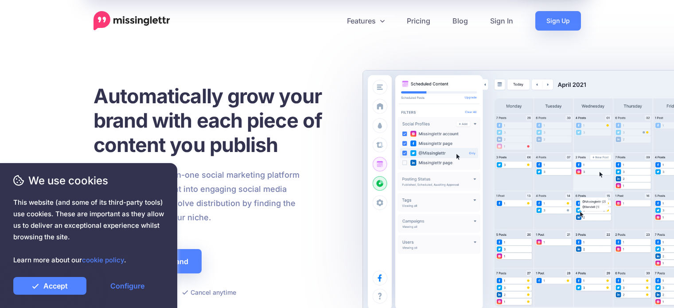  What do you see at coordinates (501, 21) in the screenshot?
I see `a: Sign In` at bounding box center [501, 21].